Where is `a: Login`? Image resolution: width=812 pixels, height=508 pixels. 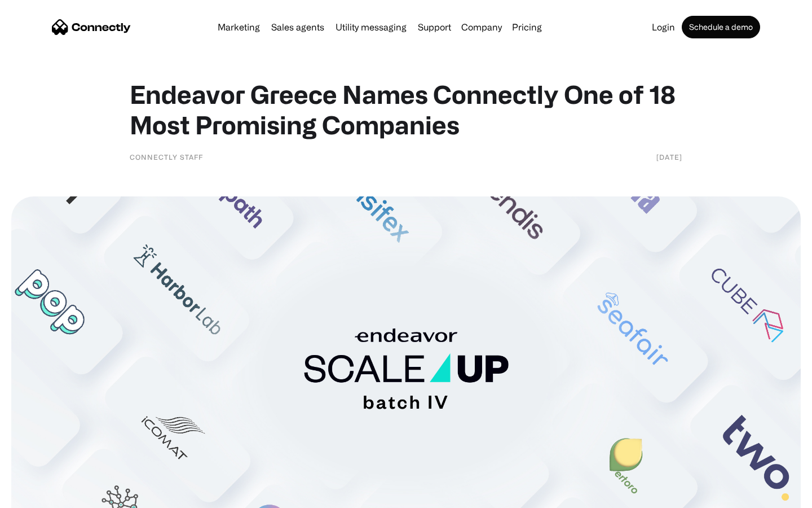 a: Login is located at coordinates (663, 27).